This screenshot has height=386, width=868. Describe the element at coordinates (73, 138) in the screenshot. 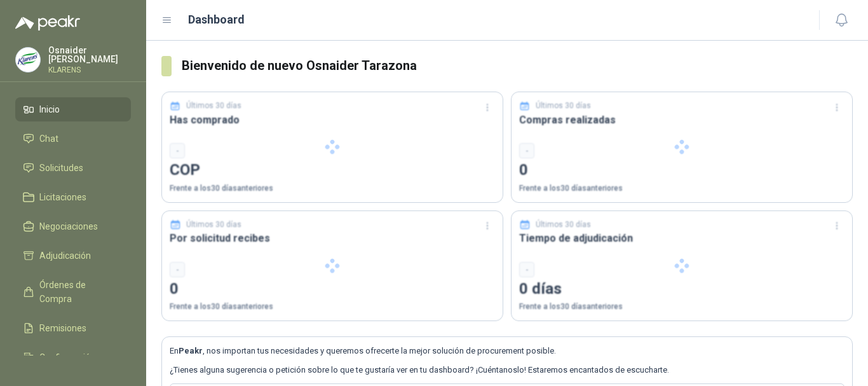

I see `a: Chat` at that location.